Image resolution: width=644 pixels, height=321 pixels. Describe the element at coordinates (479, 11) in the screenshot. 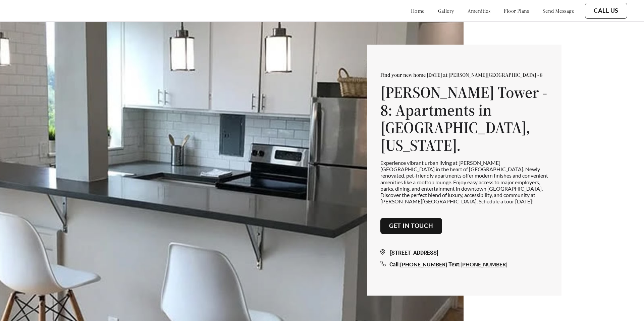

I see `a: amenities` at that location.